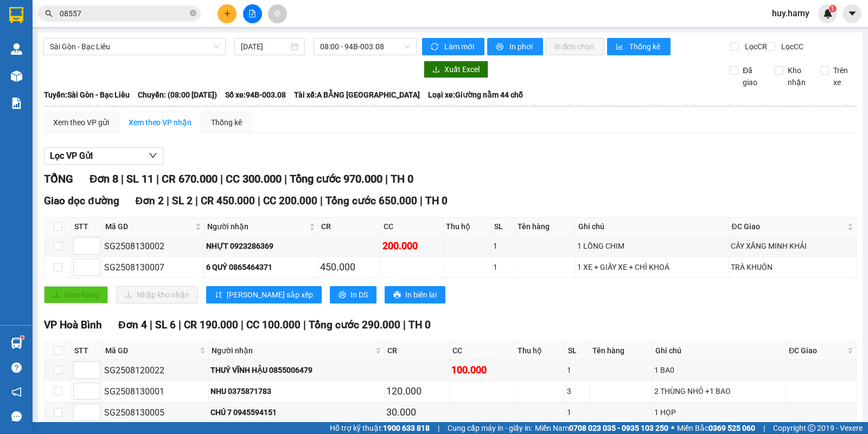 This screenshot has width=868, height=434. Describe the element at coordinates (475, 95) in the screenshot. I see `span: Loại xe: Giường nằm 44 chỗ` at that location.